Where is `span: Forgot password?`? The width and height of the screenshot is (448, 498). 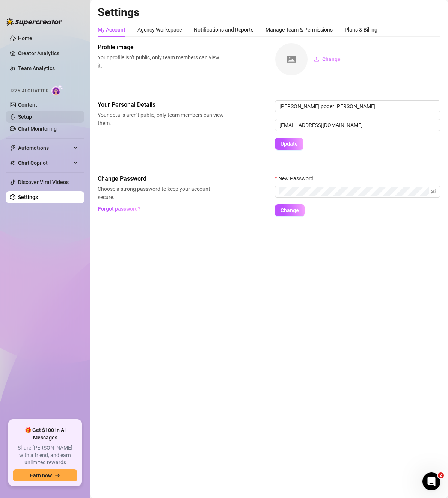
span: Forgot password? is located at coordinates (119, 209).